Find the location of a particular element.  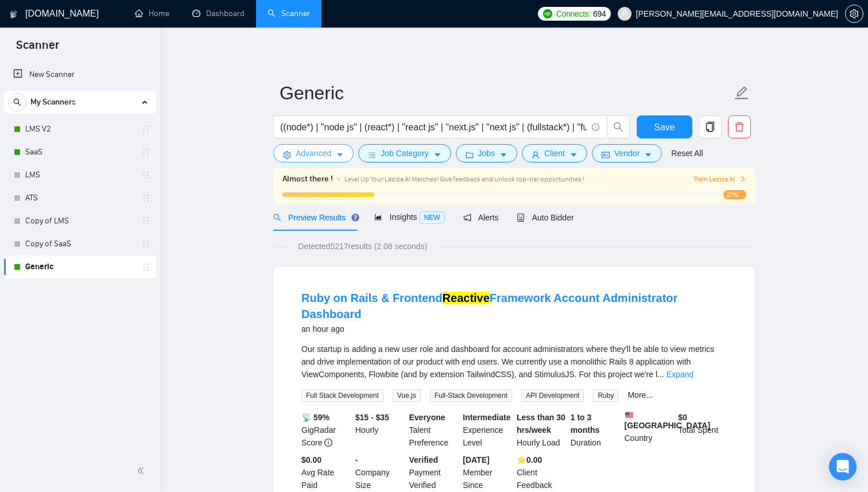

div: Avg Rate Paid is located at coordinates (326, 473).